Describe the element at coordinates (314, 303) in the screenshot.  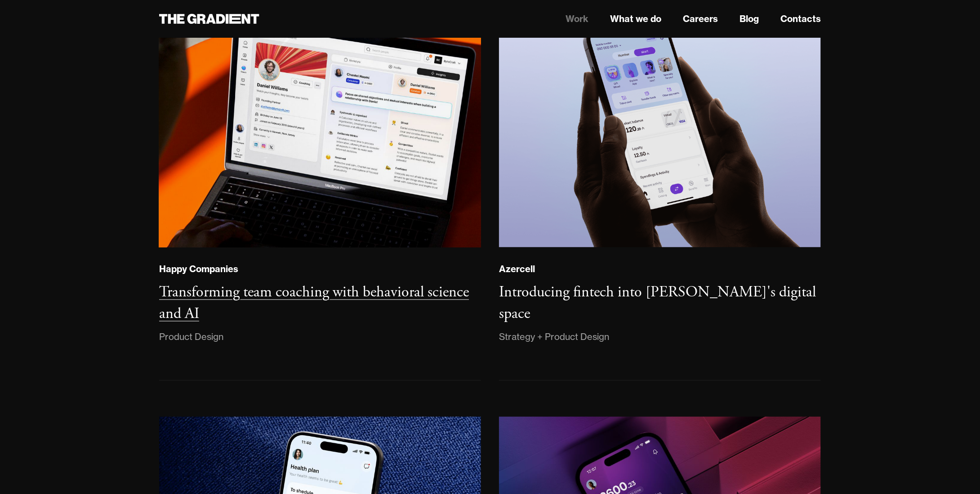
I see `h3: Transforming team coaching with behavioral science and AI` at that location.